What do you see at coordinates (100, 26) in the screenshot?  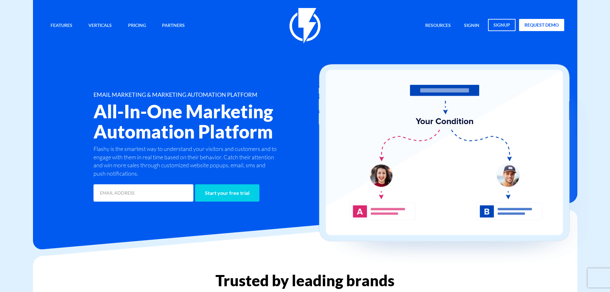 I see `a: Verticals` at bounding box center [100, 26].